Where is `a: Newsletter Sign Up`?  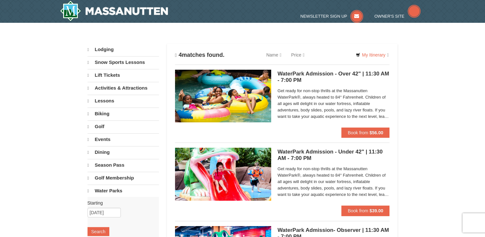 a: Newsletter Sign Up is located at coordinates (332, 16).